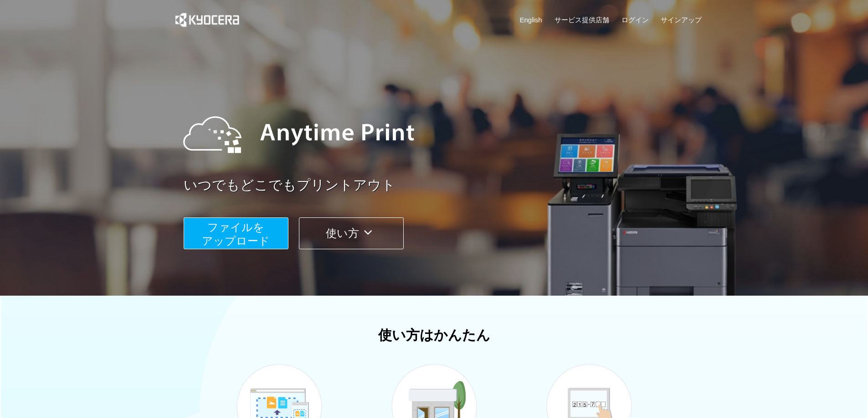 This screenshot has height=418, width=868. I want to click on button: ファイルを​​アップロード, so click(236, 234).